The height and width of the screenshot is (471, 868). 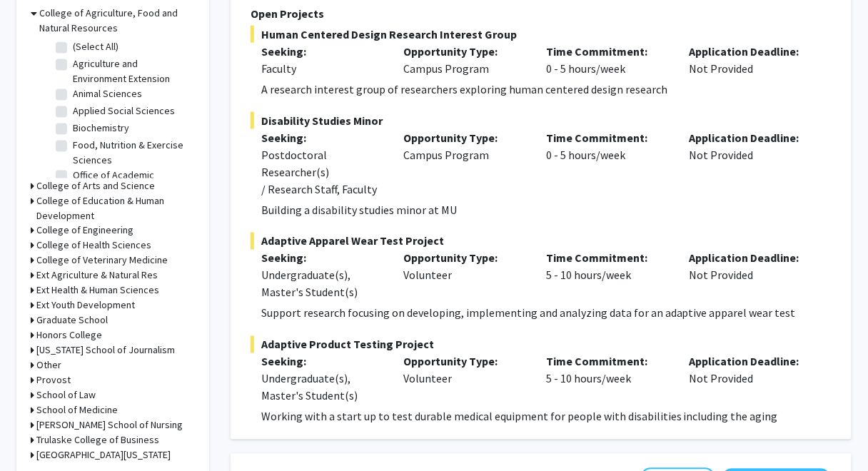 What do you see at coordinates (72, 320) in the screenshot?
I see `h3: Graduate School` at bounding box center [72, 320].